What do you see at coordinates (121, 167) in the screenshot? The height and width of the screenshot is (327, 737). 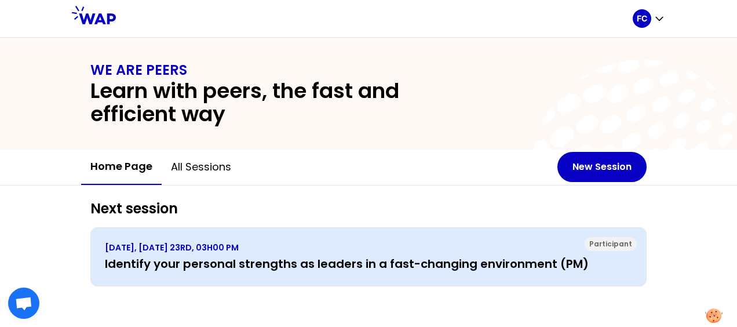 I see `button: Home page` at bounding box center [121, 167].